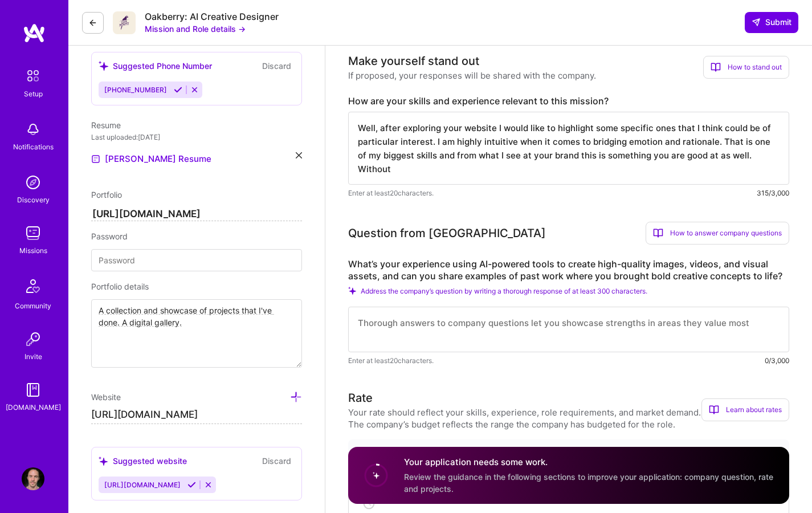 This screenshot has width=812, height=513. Describe the element at coordinates (756, 22) in the screenshot. I see `i: icon SendLight` at that location.